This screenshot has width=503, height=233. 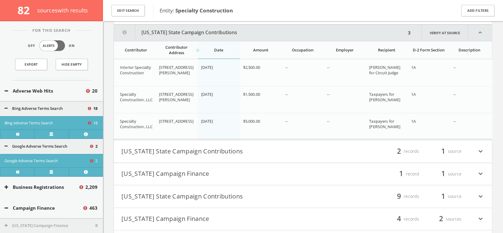 I want to click on span: 82, so click(x=26, y=10).